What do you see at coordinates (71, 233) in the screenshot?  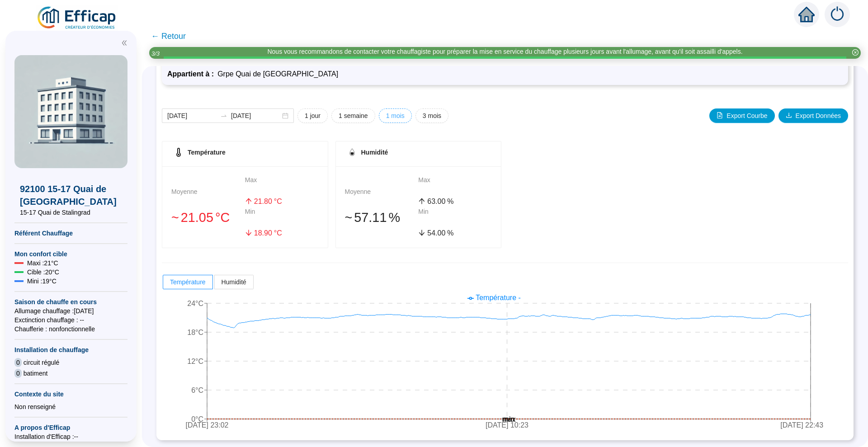 I see `span: Référent Chauffage` at bounding box center [71, 233].